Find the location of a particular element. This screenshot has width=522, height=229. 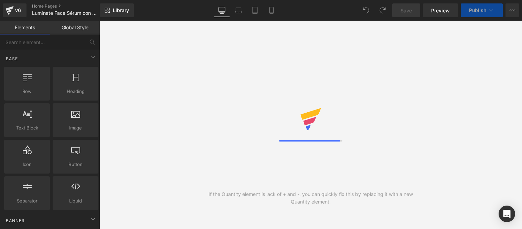

span: Icon is located at coordinates (27, 164).